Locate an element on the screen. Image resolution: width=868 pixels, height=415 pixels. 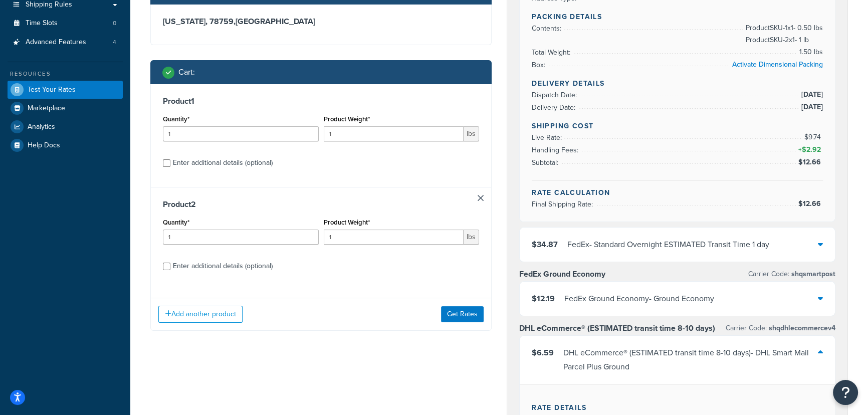
li: Time Slots is located at coordinates (65, 23).